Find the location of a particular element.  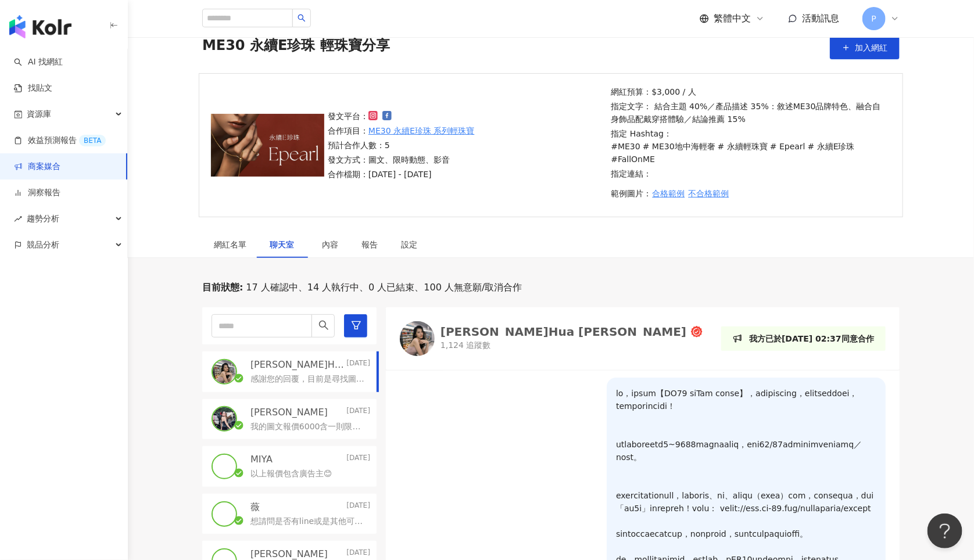

p: 指定文字： 結合主題 40%／產品描述 35%：敘述ME30品牌特色、融合自身飾品配戴穿搭體驗／結論推薦 15% is located at coordinates (750, 113).